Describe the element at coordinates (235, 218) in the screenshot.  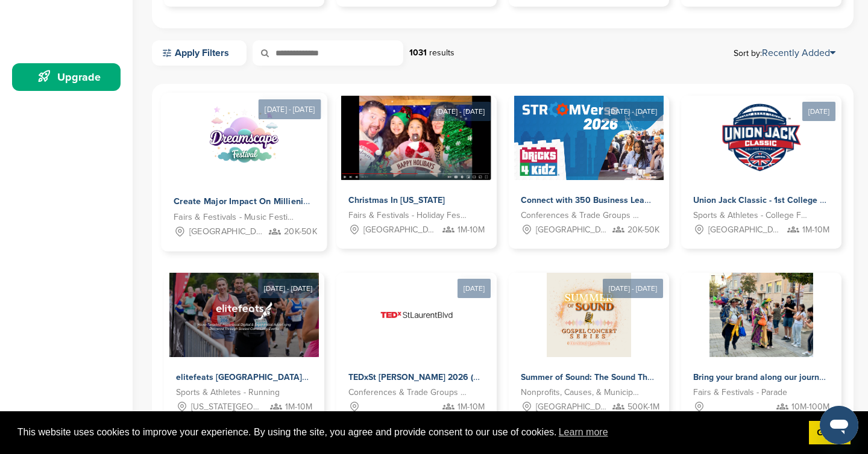
I see `span: Fairs & Festivals - Music Festival` at that location.